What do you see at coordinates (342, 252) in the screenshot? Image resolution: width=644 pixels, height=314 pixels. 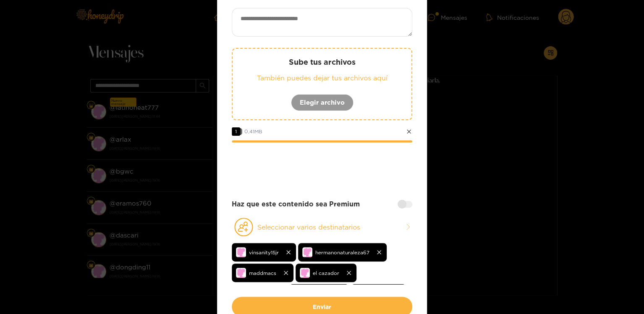 I see `font: hermanonaturaleza67` at bounding box center [342, 252].